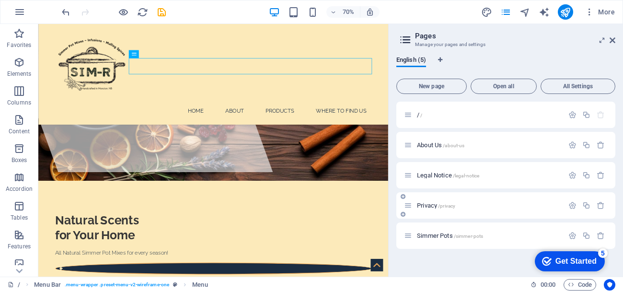 The width and height of the screenshot is (623, 292). Describe the element at coordinates (162, 12) in the screenshot. I see `button: save` at that location.